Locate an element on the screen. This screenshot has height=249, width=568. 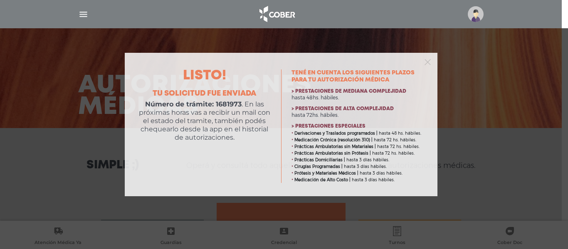
h4: Tu solicitud fue enviada is located at coordinates (205, 94).